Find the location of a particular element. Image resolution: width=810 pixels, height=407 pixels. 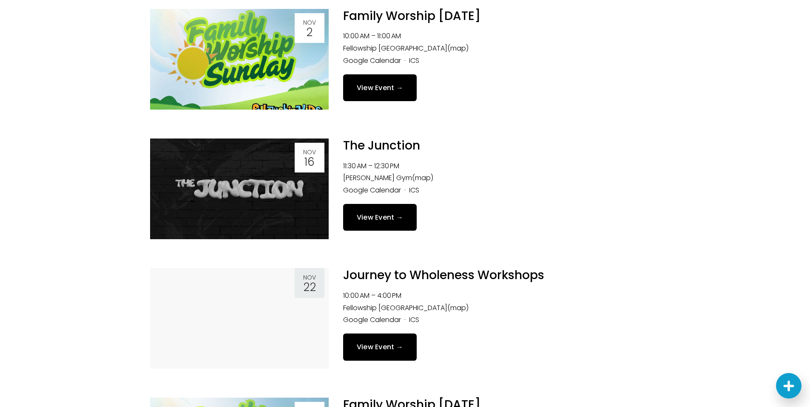

img: logo_orange.svg is located at coordinates (17, 17).